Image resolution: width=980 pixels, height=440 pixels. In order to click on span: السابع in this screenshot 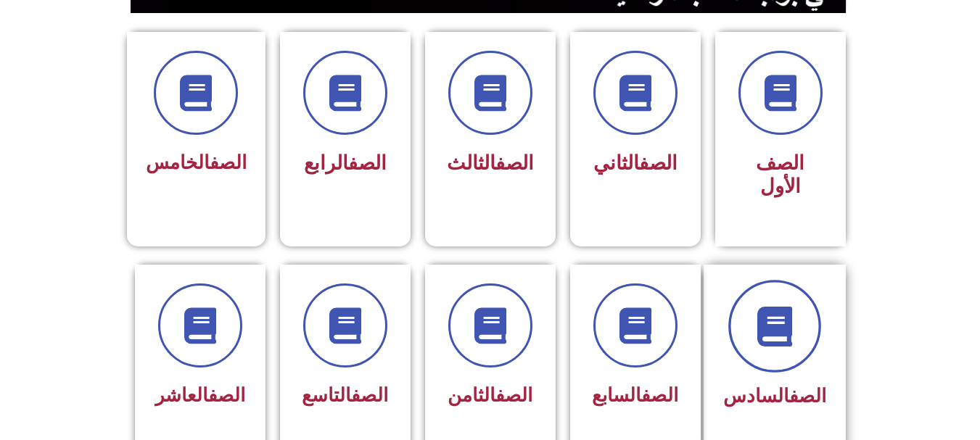, I will do `click(635, 395)`.